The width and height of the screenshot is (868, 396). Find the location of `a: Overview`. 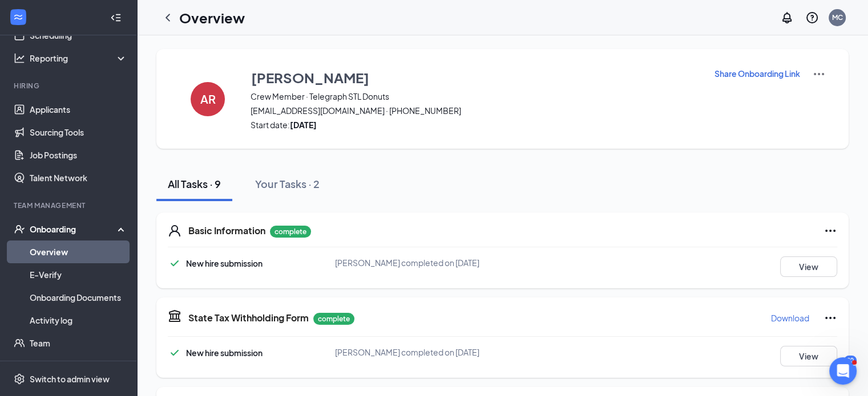

a: Overview is located at coordinates (78, 252).